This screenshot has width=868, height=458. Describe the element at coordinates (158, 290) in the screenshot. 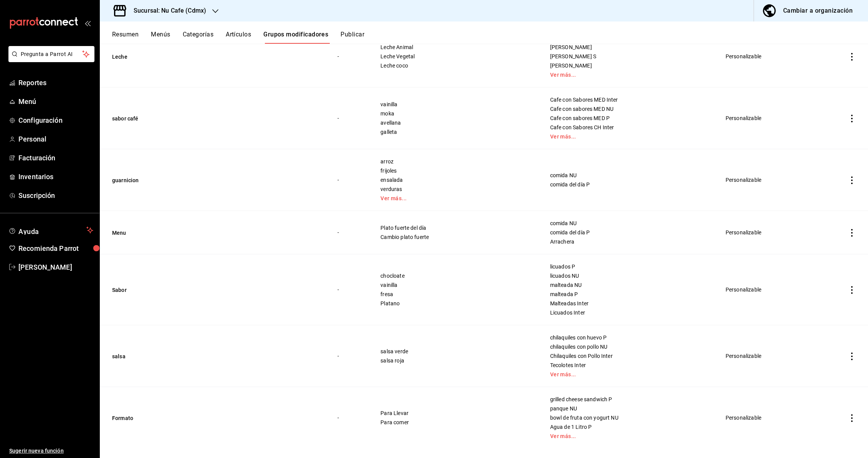

I see `button: Sabor` at that location.